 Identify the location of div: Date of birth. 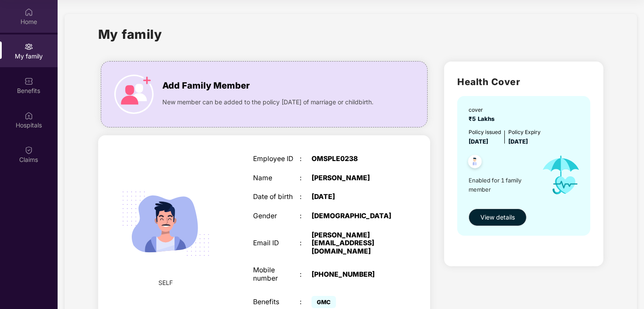
(276, 197).